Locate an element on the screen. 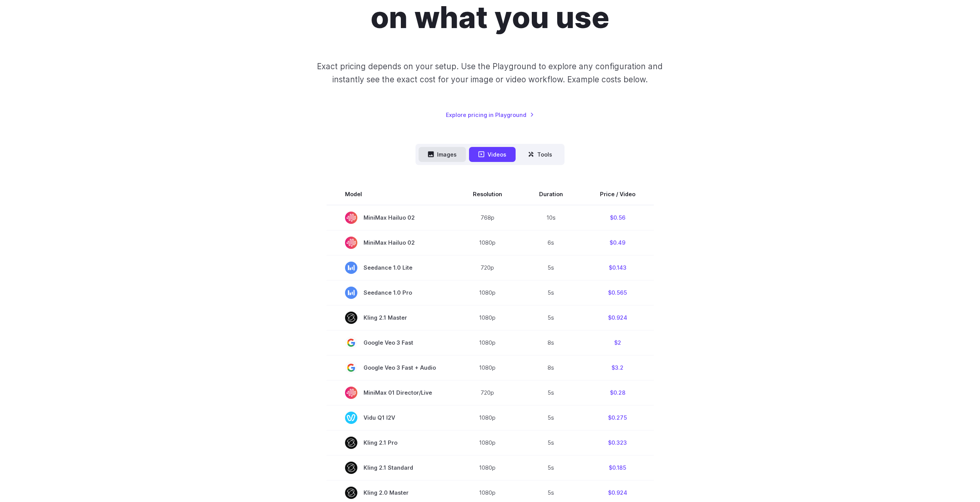 The height and width of the screenshot is (502, 980). td: $0.56 is located at coordinates (617, 218).